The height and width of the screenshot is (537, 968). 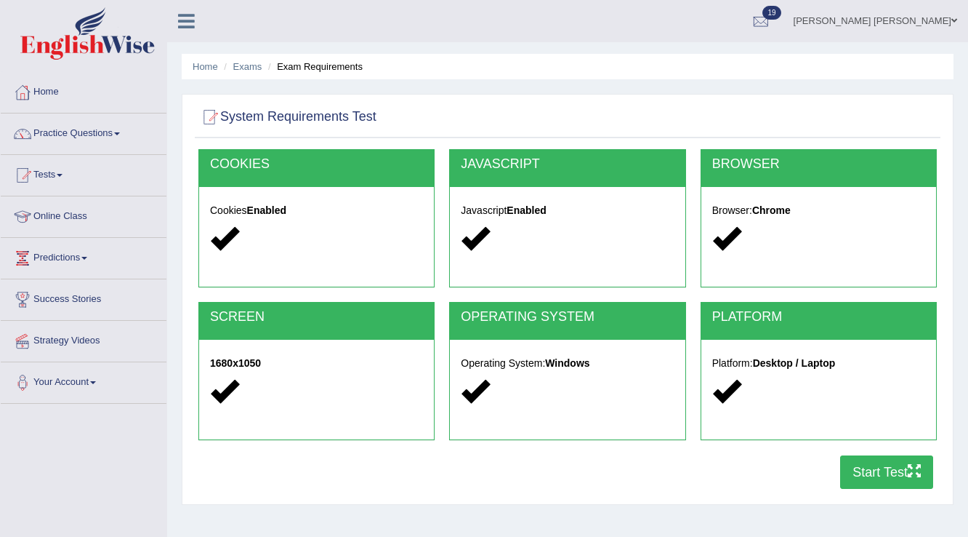 What do you see at coordinates (316, 317) in the screenshot?
I see `h2: SCREEN` at bounding box center [316, 317].